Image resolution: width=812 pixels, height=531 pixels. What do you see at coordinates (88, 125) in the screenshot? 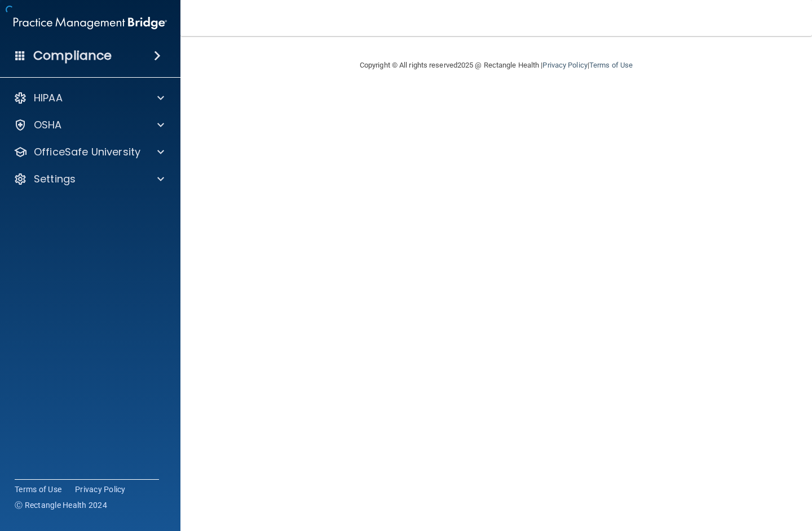
I see `a: OSHA` at bounding box center [88, 125].